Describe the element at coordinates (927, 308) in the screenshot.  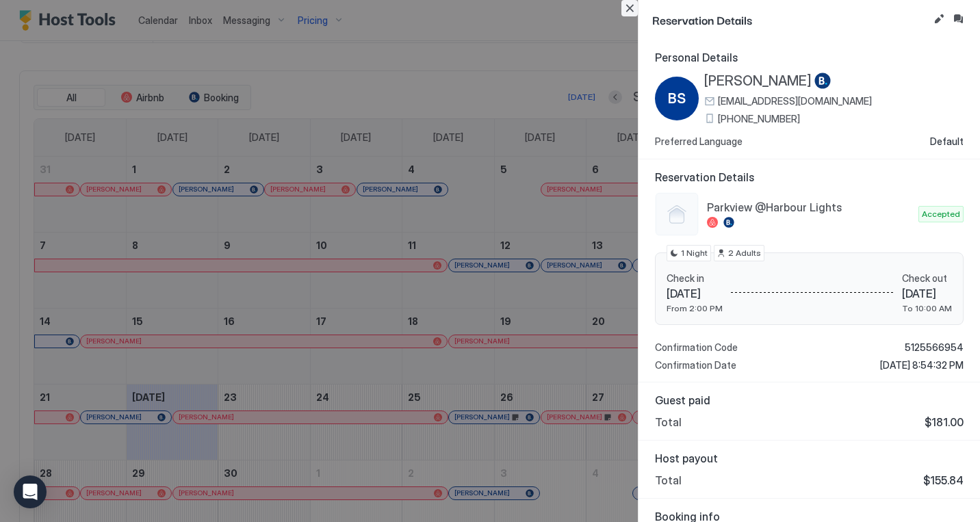
I see `span: To 10:00 AM` at that location.